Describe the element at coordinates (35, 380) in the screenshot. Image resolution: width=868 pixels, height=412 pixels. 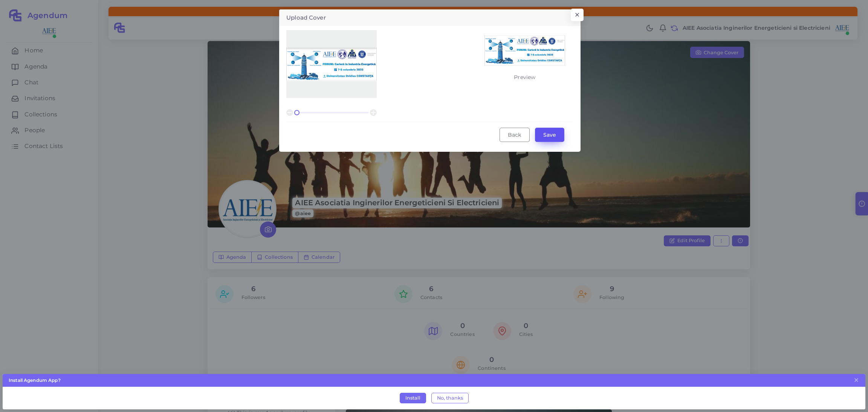
I see `strong: Install Agendum App?` at that location.